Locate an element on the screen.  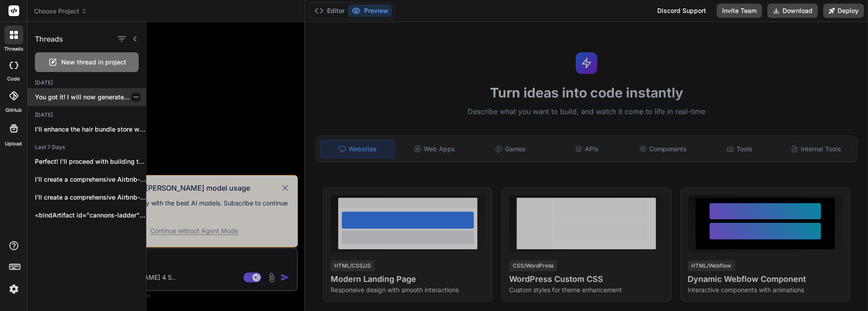
label: Upload is located at coordinates (14, 144).